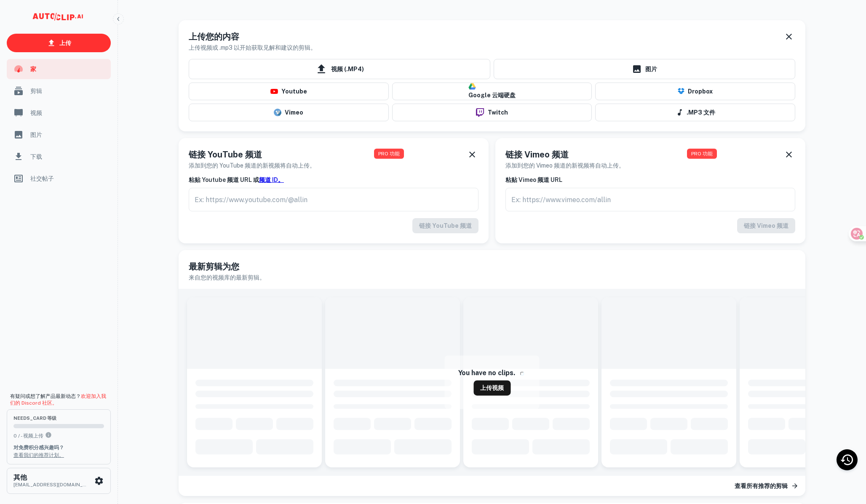  I want to click on div: 图片, so click(59, 135).